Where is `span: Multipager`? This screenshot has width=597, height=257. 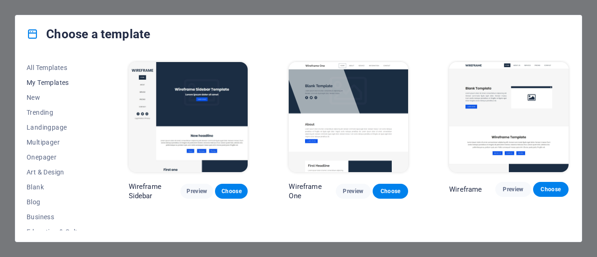 span: Multipager is located at coordinates (57, 142).